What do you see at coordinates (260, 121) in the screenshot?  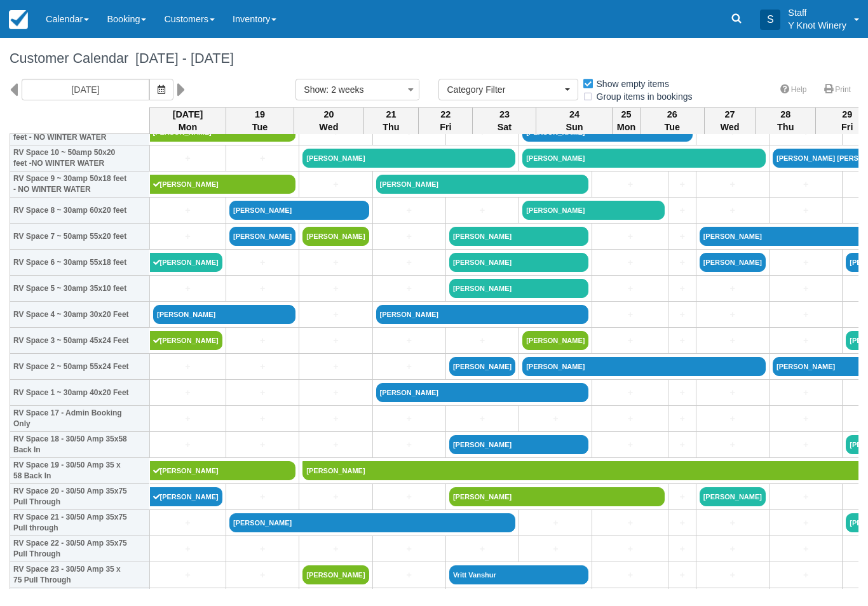 I see `th: 19 Tue` at bounding box center [260, 121].